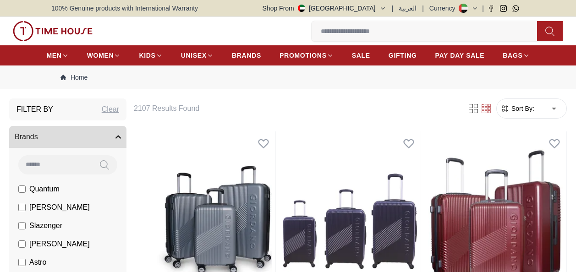  What do you see at coordinates (150, 55) in the screenshot?
I see `a: KIDS` at bounding box center [150, 55].